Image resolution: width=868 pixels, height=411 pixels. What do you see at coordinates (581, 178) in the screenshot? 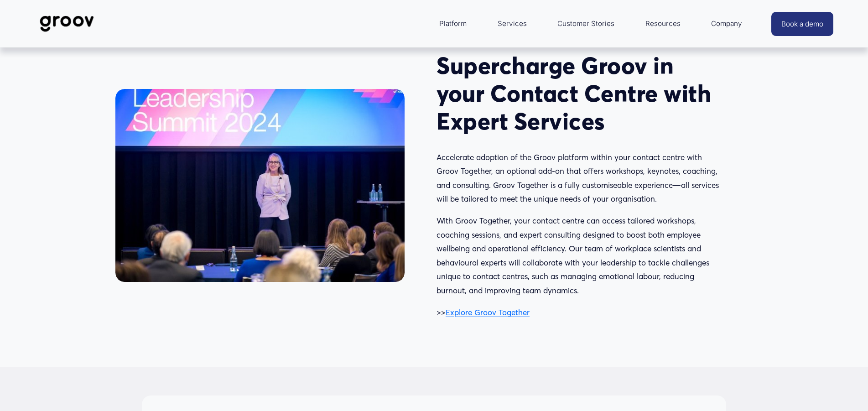
I see `p: Accelerate adoption of the Groov platform within your contact centre with Groov Together, an opti...` at bounding box center [581, 178].